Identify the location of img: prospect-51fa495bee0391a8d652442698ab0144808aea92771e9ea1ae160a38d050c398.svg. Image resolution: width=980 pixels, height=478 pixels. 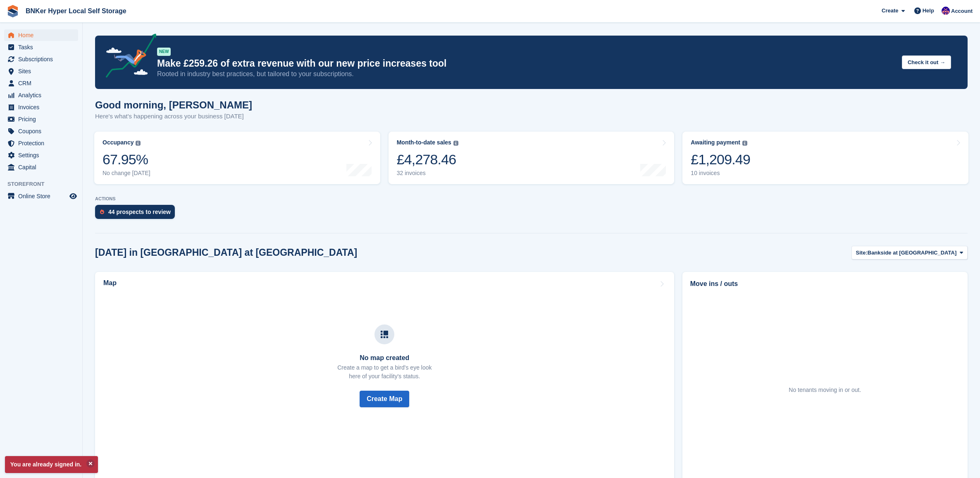
(102, 212).